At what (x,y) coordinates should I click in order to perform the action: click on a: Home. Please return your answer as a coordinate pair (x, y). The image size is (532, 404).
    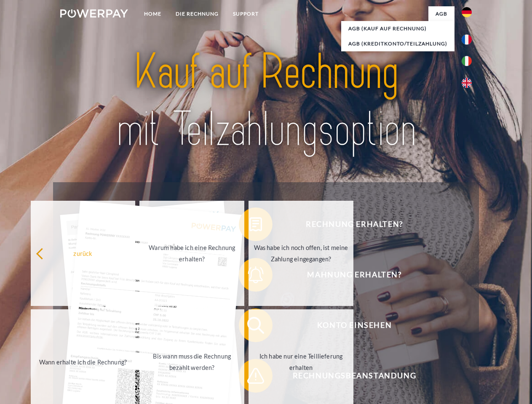
    Looking at the image, I should click on (152, 14).